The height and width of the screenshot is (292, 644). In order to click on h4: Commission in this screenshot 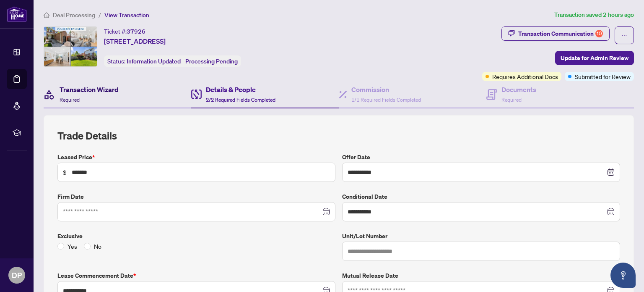, I will do `click(387, 89)`.